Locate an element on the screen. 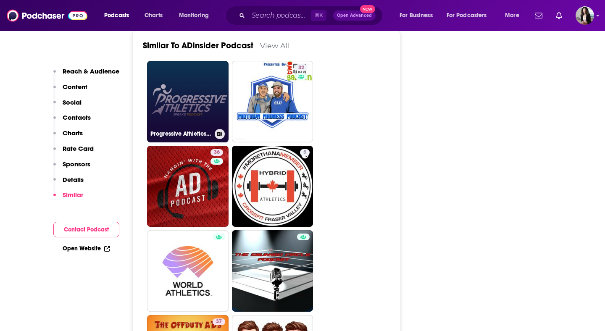 This screenshot has width=605, height=331. input: Search podcasts, credits, & more... is located at coordinates (279, 16).